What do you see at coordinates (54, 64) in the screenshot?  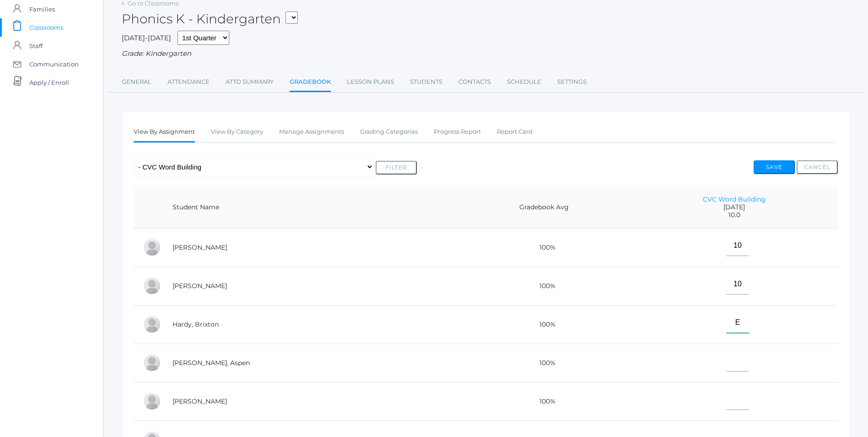 I see `span: Communication` at bounding box center [54, 64].